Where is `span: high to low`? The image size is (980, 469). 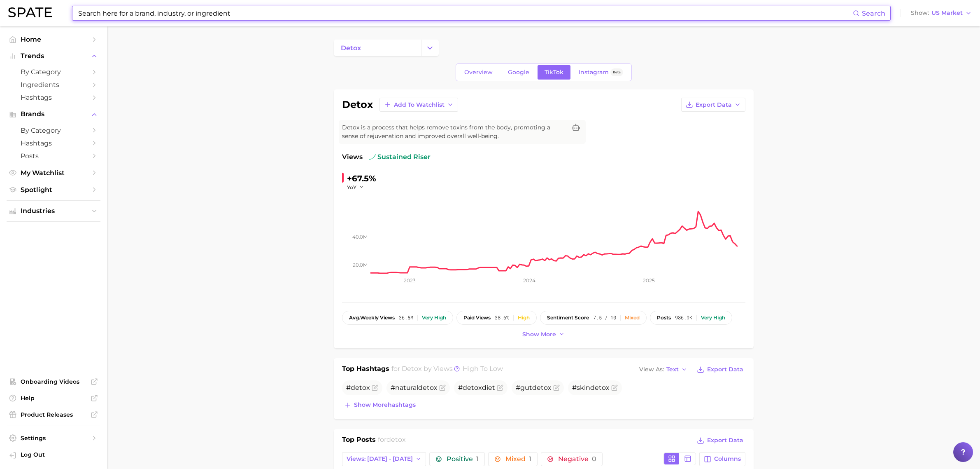
span: high to low is located at coordinates (483, 368).